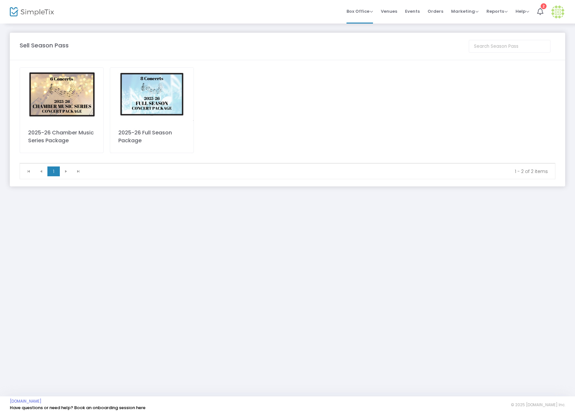 The width and height of the screenshot is (575, 416). Describe the element at coordinates (318, 171) in the screenshot. I see `kendo-pager-info: 1 - 2 of 2 items` at that location.